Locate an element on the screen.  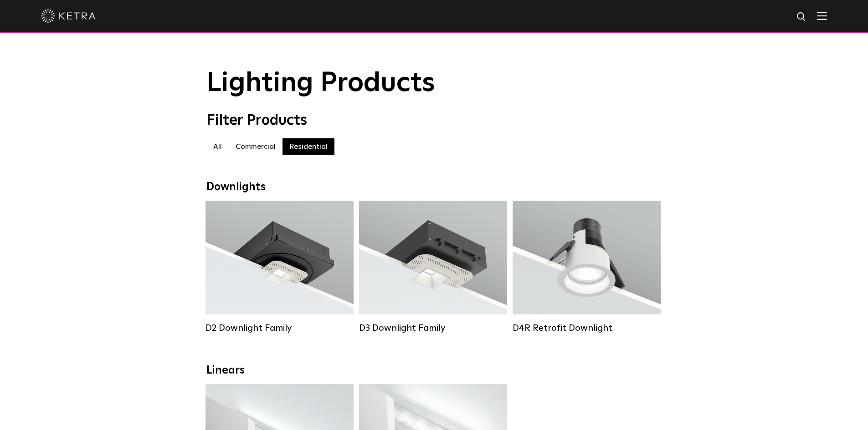
img: ketra-logo-2019-white is located at coordinates (69, 16).